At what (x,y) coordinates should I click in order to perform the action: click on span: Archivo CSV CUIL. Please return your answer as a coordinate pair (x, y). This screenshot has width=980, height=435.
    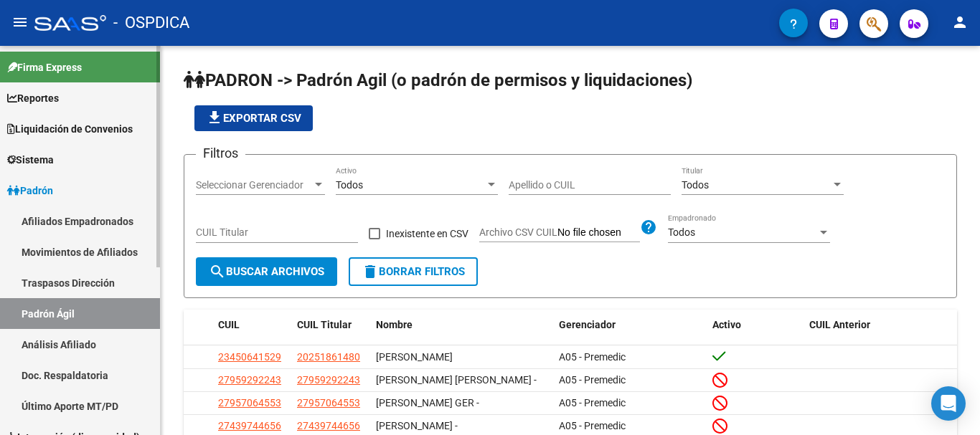
    Looking at the image, I should click on (518, 232).